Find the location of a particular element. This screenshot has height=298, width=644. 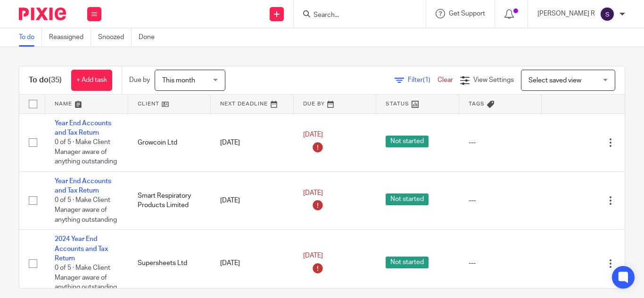

a: To do is located at coordinates (30, 37).